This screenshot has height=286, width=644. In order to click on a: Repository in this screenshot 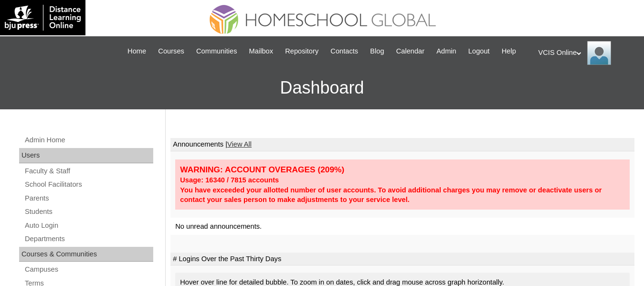, I will do `click(302, 51)`.